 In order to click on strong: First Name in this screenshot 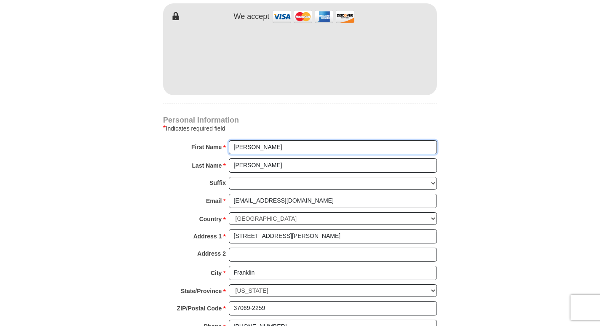, I will do `click(206, 147)`.